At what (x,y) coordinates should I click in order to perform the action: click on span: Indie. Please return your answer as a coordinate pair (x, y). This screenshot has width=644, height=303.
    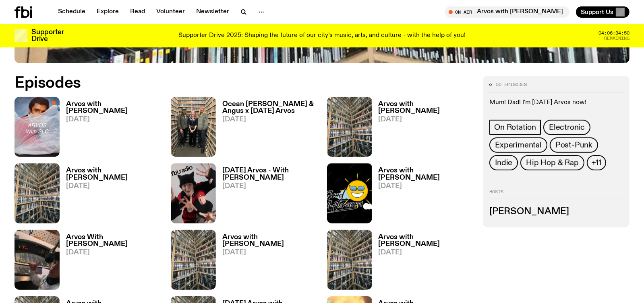
    Looking at the image, I should click on (503, 163).